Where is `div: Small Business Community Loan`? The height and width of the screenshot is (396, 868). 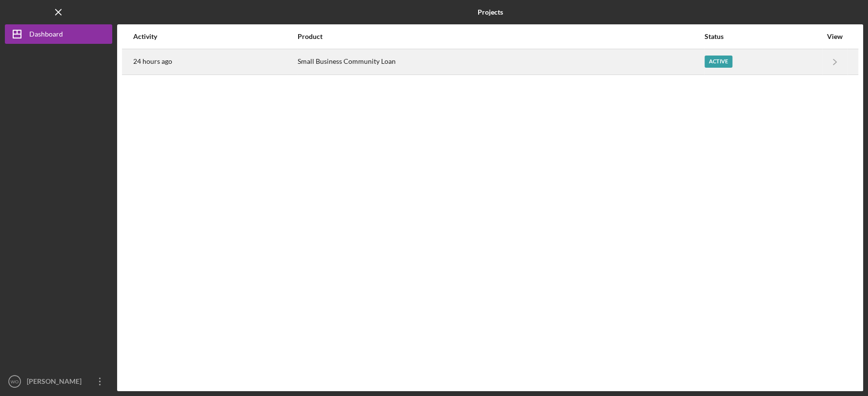 div: Small Business Community Loan is located at coordinates (501, 62).